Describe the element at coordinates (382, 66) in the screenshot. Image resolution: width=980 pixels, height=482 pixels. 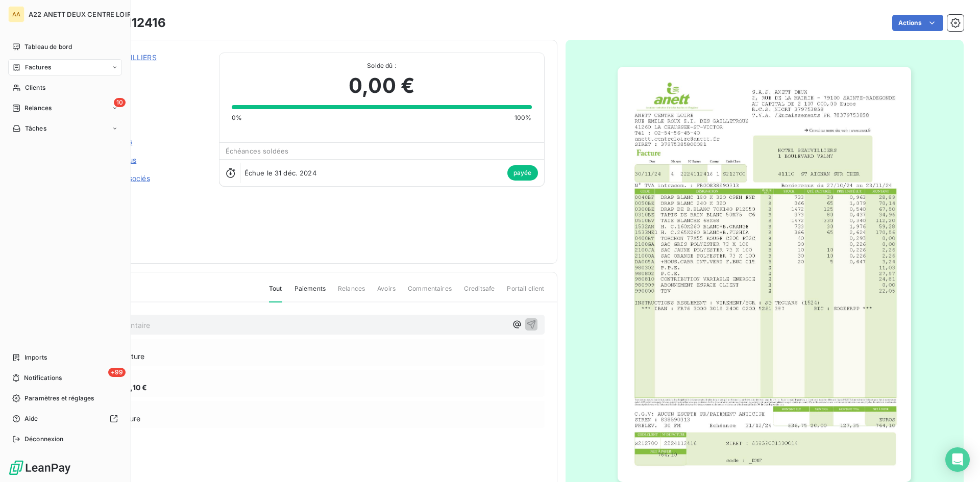
I see `span: Solde dû :` at that location.